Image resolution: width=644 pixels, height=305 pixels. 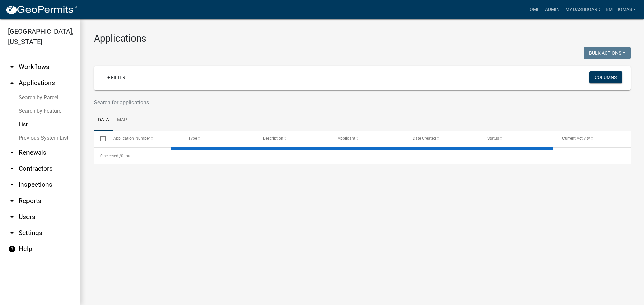 I want to click on datatable-header-cell: Description, so click(x=294, y=139).